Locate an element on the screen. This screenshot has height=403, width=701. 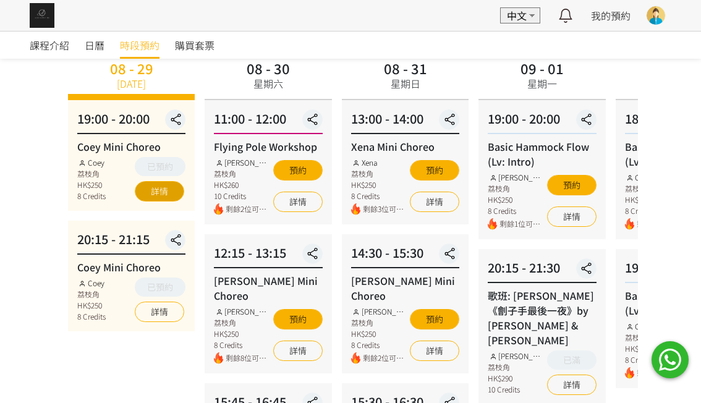
div: Xena is located at coordinates (379, 163).